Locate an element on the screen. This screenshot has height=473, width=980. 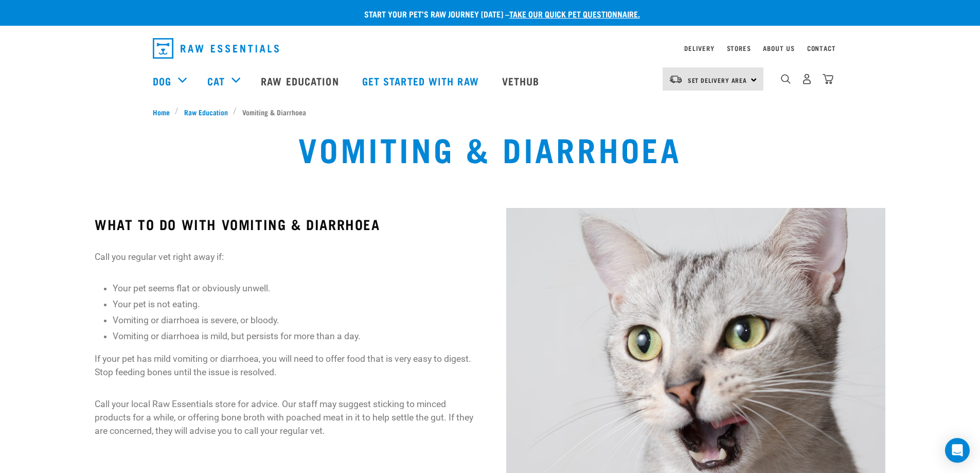
a: Contact is located at coordinates (822, 48).